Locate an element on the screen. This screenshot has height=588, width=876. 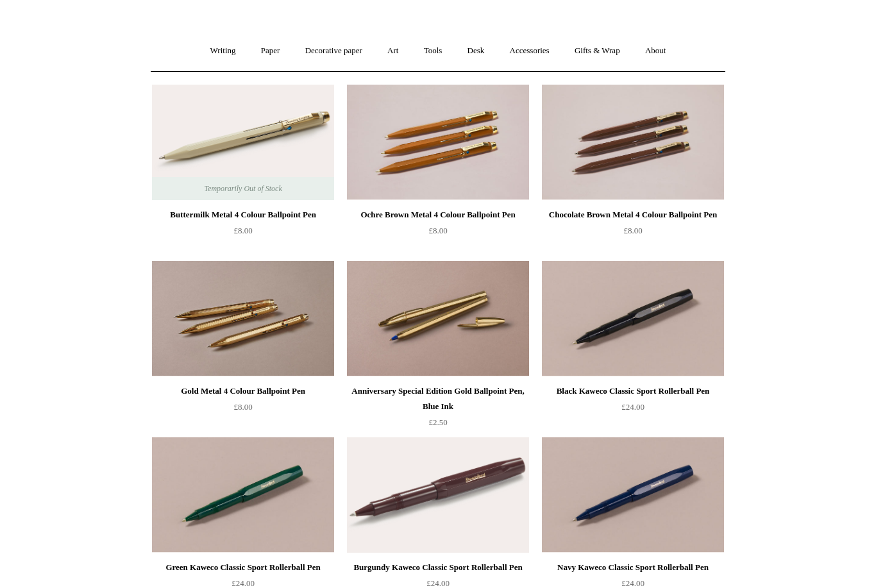
a: Writing is located at coordinates (224, 52).